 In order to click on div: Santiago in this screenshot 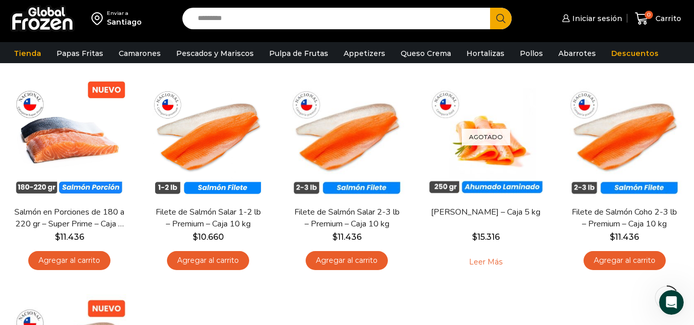, I will do `click(124, 22)`.